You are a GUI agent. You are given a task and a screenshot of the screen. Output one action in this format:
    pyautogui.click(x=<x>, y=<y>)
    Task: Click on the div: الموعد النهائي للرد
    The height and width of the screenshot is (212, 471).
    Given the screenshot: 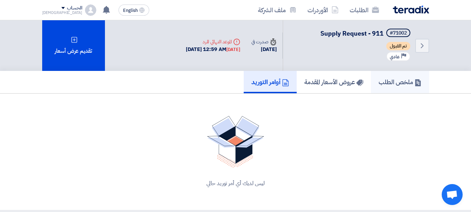 What is the action you would take?
    pyautogui.click(x=213, y=41)
    